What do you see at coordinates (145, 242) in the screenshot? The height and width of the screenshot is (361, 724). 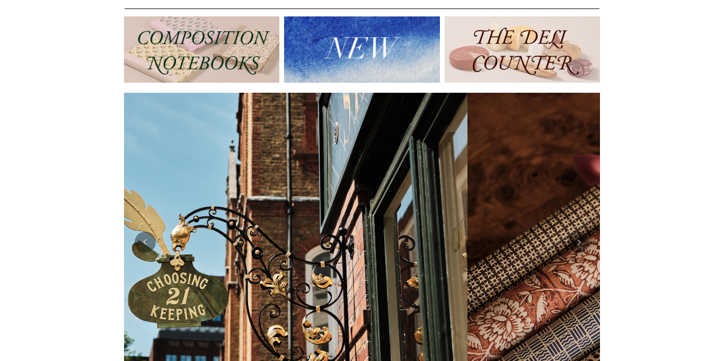 I see `button: Previous` at bounding box center [145, 242].